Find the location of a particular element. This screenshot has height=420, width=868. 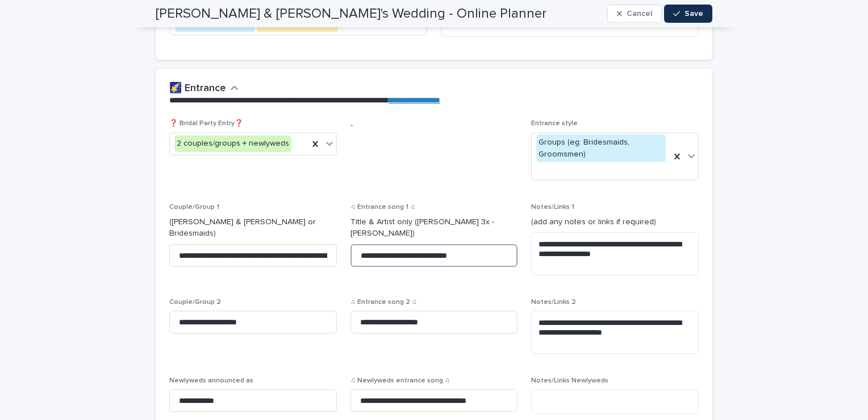

button: Save is located at coordinates (688, 14).